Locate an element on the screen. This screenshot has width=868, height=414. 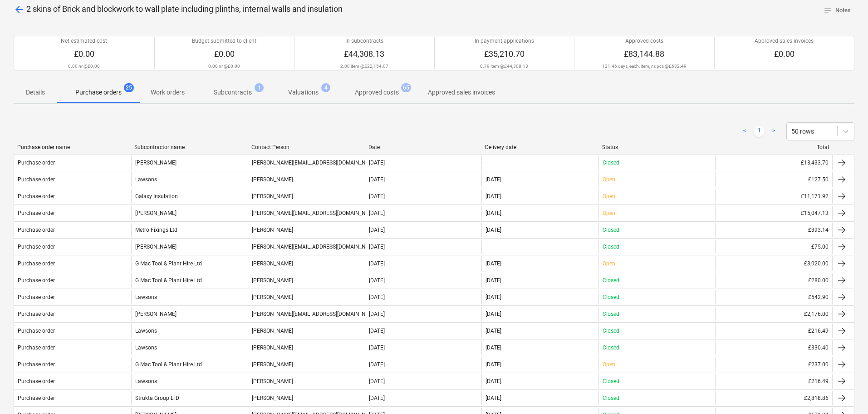
div: Galaxy Insulation is located at coordinates (190, 196).